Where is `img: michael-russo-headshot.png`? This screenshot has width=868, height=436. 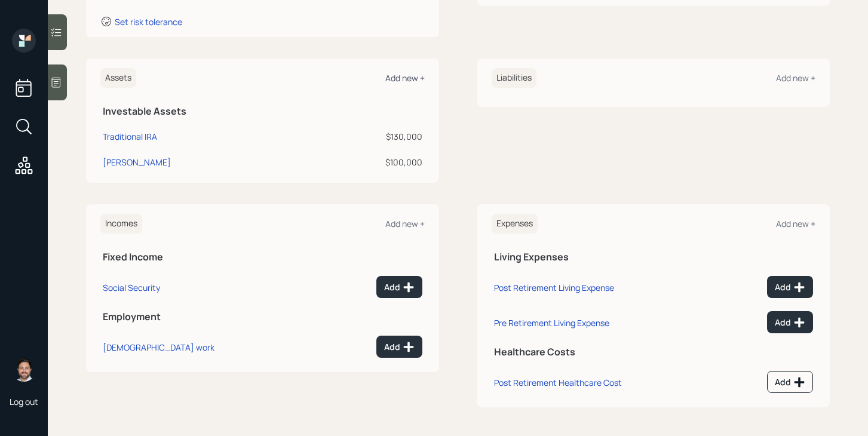
img: michael-russo-headshot.png is located at coordinates (24, 370).